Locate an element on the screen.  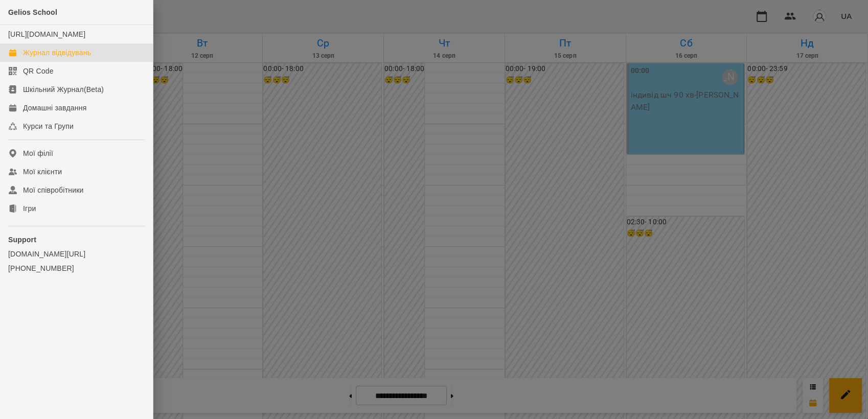
div: Мої філії is located at coordinates (37, 153).